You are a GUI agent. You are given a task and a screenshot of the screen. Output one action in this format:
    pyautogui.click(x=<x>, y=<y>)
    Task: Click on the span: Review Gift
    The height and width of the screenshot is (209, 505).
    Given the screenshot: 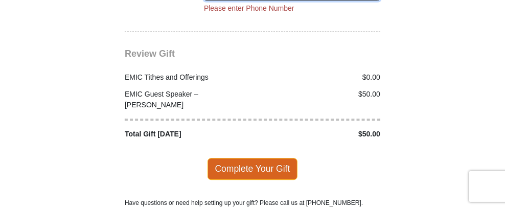 What is the action you would take?
    pyautogui.click(x=150, y=54)
    